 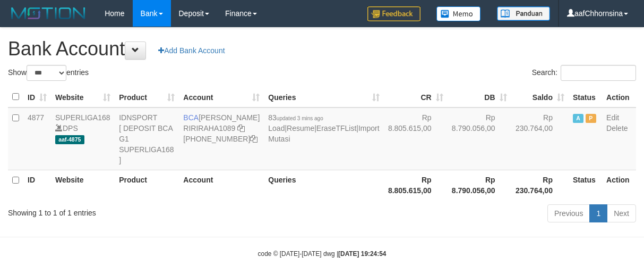 I want to click on a: Copy RIRIRAHA1089 to clipboard, so click(x=241, y=128).